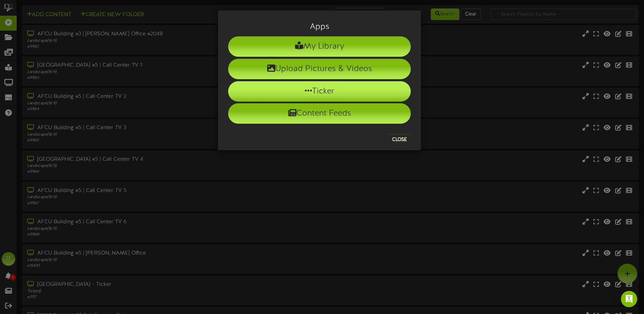 The image size is (644, 314). What do you see at coordinates (319, 91) in the screenshot?
I see `li: Ticker` at bounding box center [319, 91].